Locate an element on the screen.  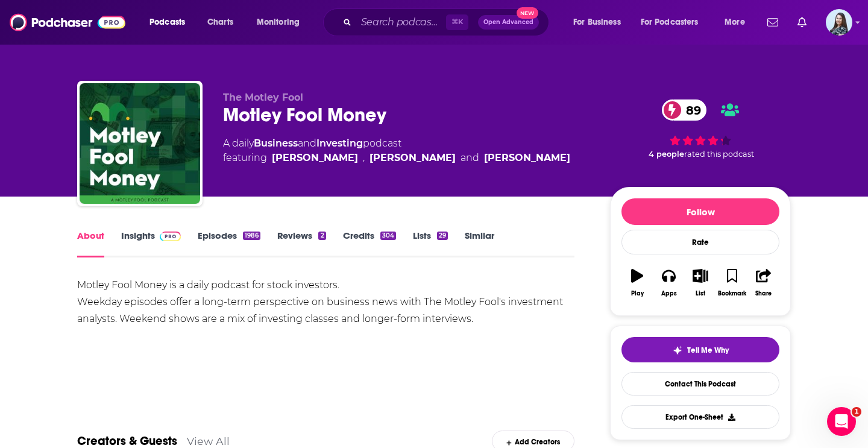
a: Deidre Woollard is located at coordinates (315, 158).